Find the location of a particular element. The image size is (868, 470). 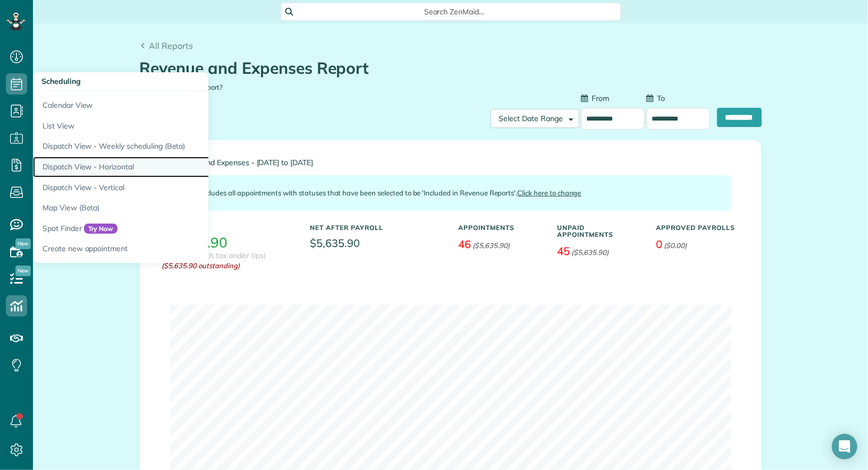

a: Dispatch View - Horizontal is located at coordinates (166, 167).